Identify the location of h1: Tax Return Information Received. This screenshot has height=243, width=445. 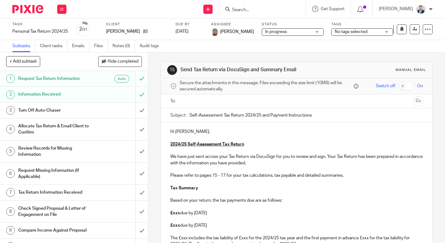
(55, 193).